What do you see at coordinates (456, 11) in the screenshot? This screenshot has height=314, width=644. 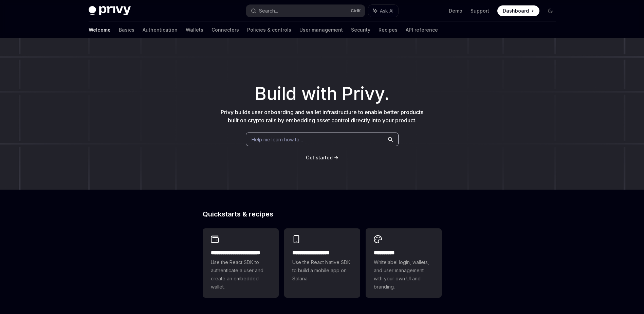 I see `a: Demo` at bounding box center [456, 11].